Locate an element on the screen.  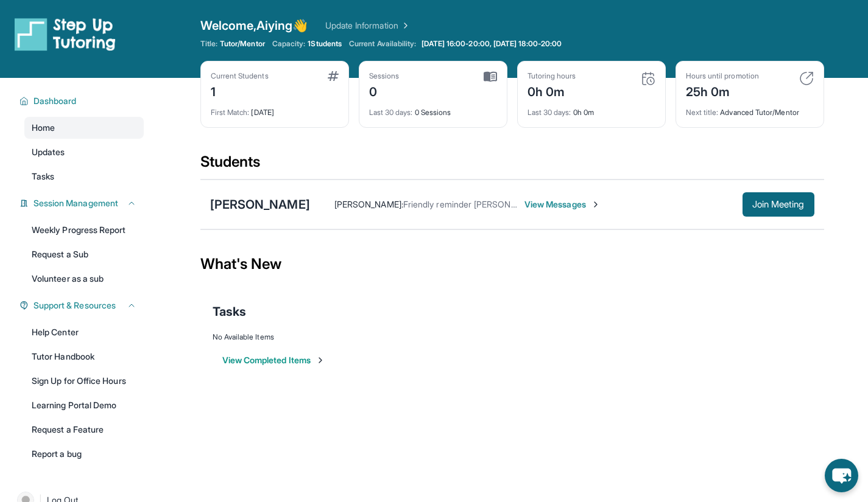
a: Help Center is located at coordinates (84, 332).